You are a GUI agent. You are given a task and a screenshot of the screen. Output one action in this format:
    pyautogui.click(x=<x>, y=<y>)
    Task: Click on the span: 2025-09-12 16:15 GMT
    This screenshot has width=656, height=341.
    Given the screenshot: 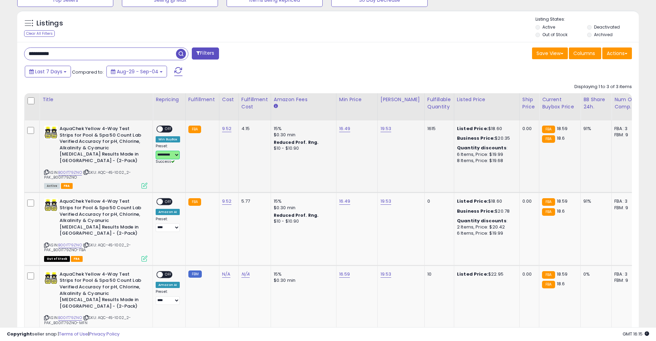 What is the action you would take?
    pyautogui.click(x=635, y=334)
    